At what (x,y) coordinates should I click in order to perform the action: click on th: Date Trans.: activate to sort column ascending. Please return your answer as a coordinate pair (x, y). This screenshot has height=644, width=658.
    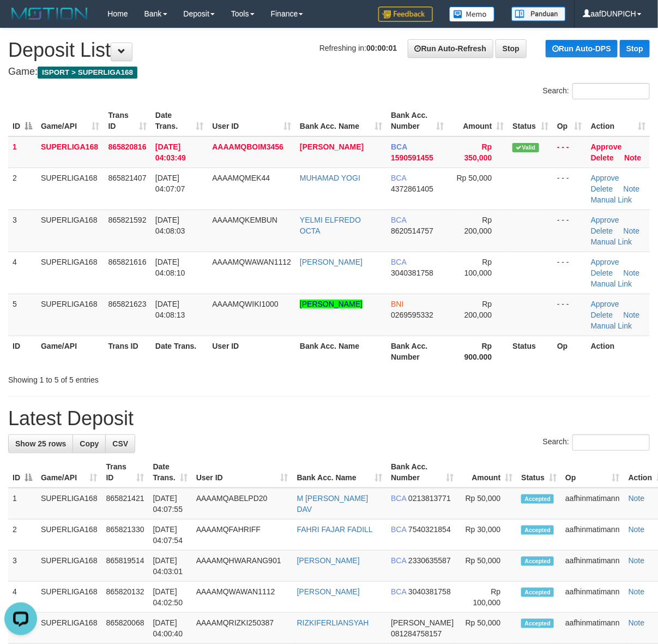
    Looking at the image, I should click on (170, 472).